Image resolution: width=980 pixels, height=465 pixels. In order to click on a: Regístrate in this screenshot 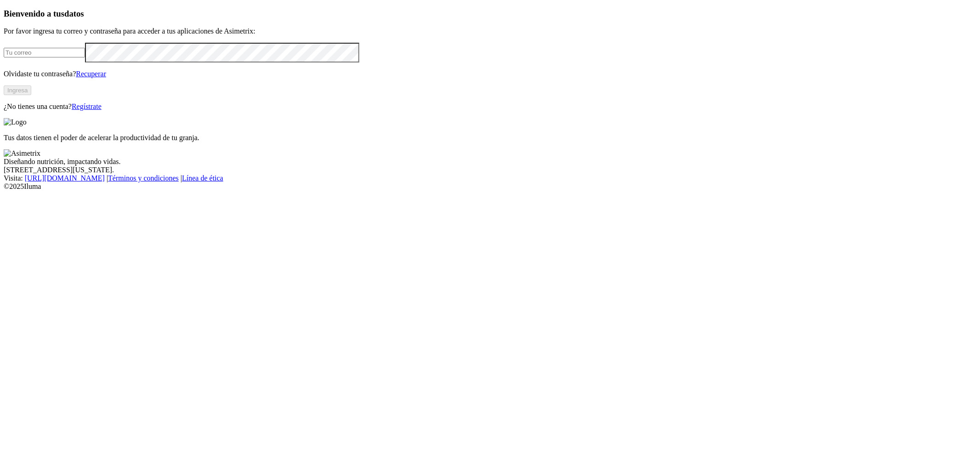, I will do `click(87, 106)`.